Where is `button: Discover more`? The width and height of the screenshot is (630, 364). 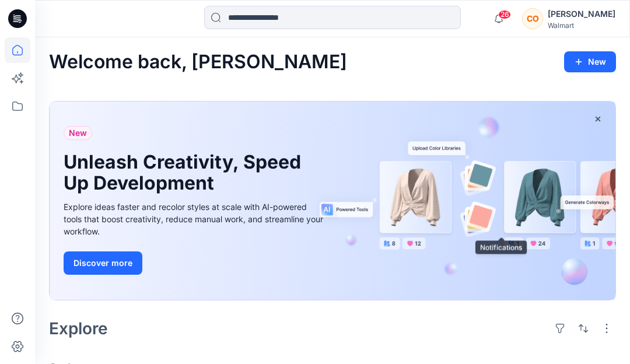
button: Discover more is located at coordinates (102, 263).